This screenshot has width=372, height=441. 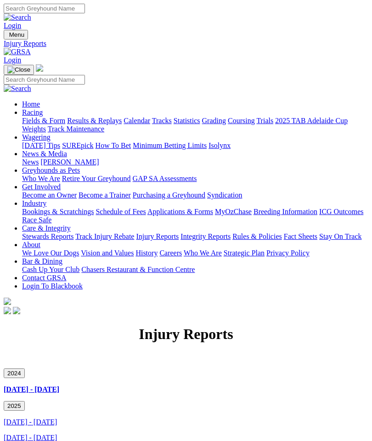 What do you see at coordinates (341, 211) in the screenshot?
I see `a: ICG Outcomes` at bounding box center [341, 211].